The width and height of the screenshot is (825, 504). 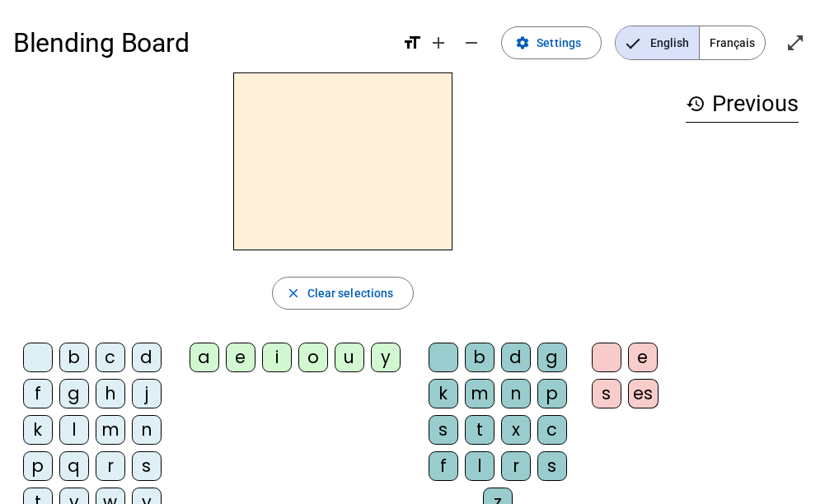 What do you see at coordinates (439, 43) in the screenshot?
I see `mat-icon: add` at bounding box center [439, 43].